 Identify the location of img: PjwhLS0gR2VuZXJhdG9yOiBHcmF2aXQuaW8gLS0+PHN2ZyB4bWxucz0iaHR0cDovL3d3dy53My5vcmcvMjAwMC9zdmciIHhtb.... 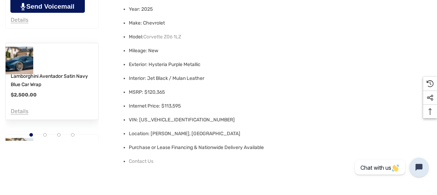
(23, 7).